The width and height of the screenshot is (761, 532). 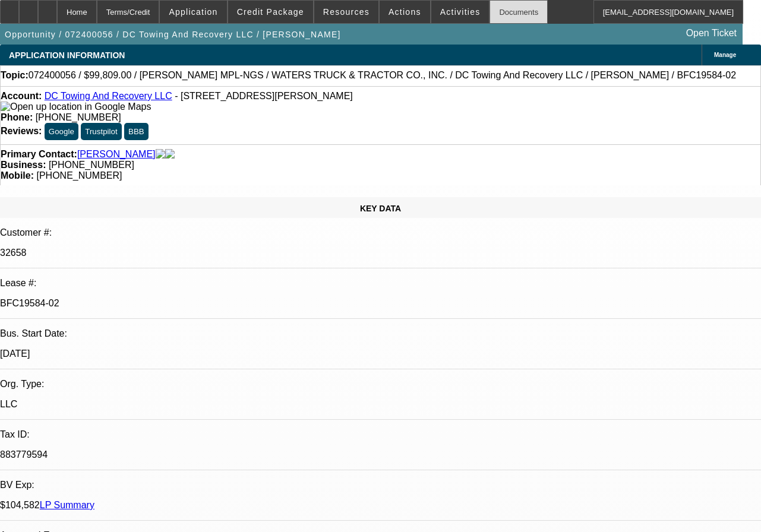 I want to click on strong: Mobile:, so click(x=17, y=175).